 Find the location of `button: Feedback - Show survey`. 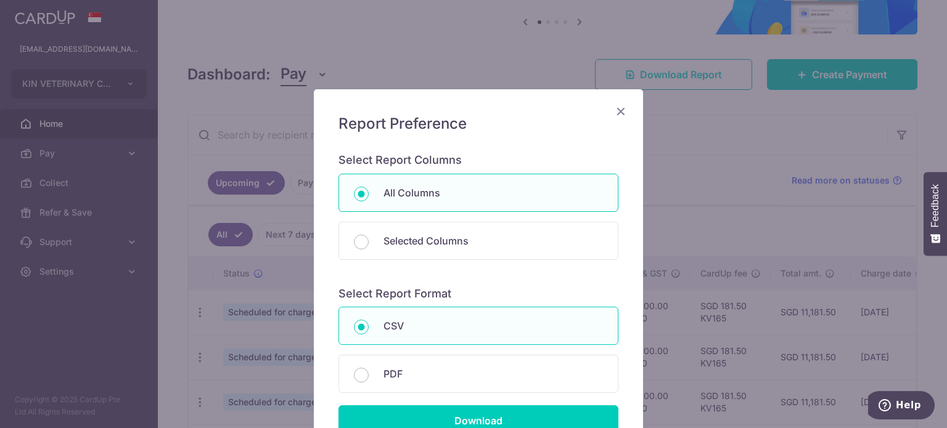

button: Feedback - Show survey is located at coordinates (935, 214).